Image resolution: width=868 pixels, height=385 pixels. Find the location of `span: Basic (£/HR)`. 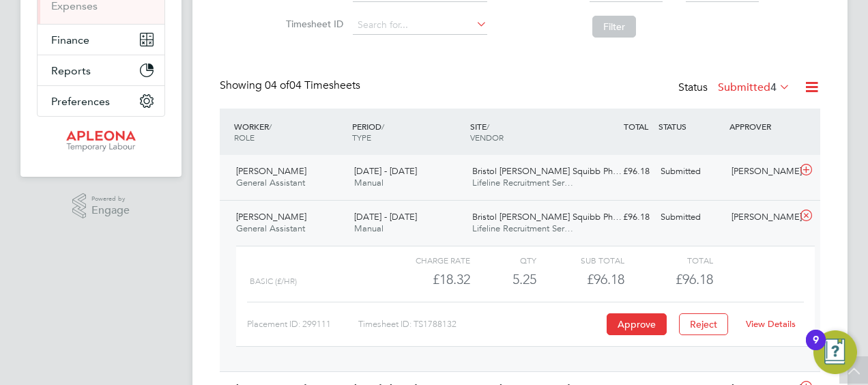

span: Basic (£/HR) is located at coordinates (273, 281).